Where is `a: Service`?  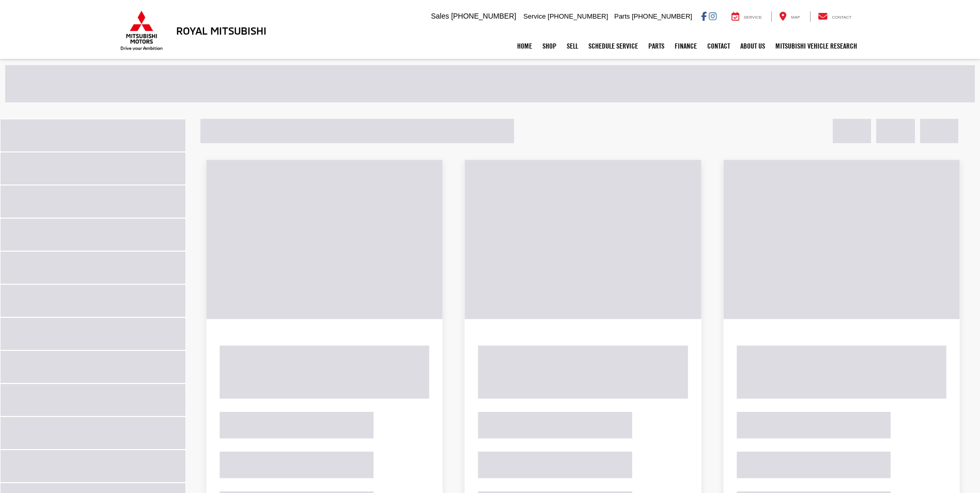
a: Service is located at coordinates (747, 17).